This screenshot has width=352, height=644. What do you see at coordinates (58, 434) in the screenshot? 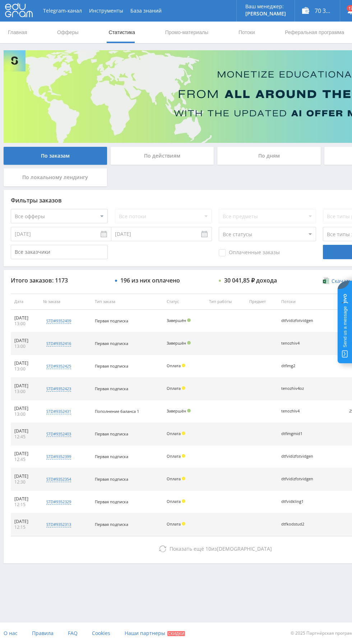
I see `div: std#9352403` at bounding box center [58, 434].